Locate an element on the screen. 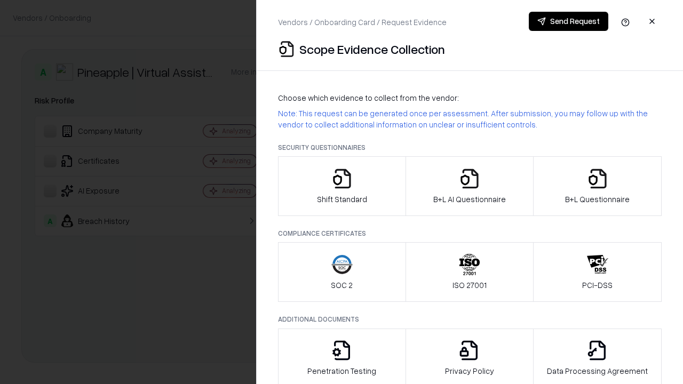 The width and height of the screenshot is (683, 384). p: ISO 27001 is located at coordinates (470, 285).